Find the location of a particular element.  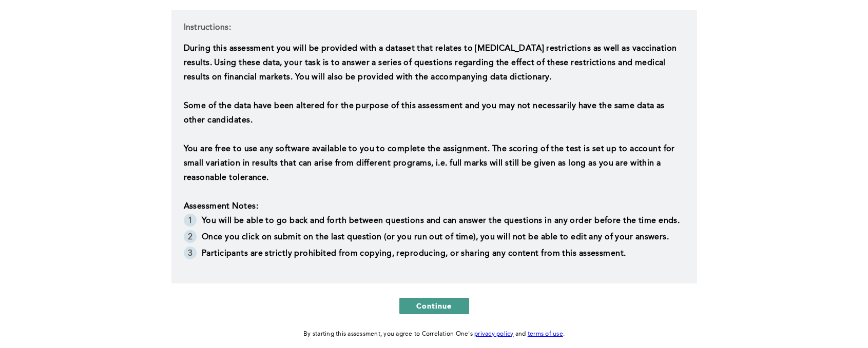

button: Continue is located at coordinates (434, 306).